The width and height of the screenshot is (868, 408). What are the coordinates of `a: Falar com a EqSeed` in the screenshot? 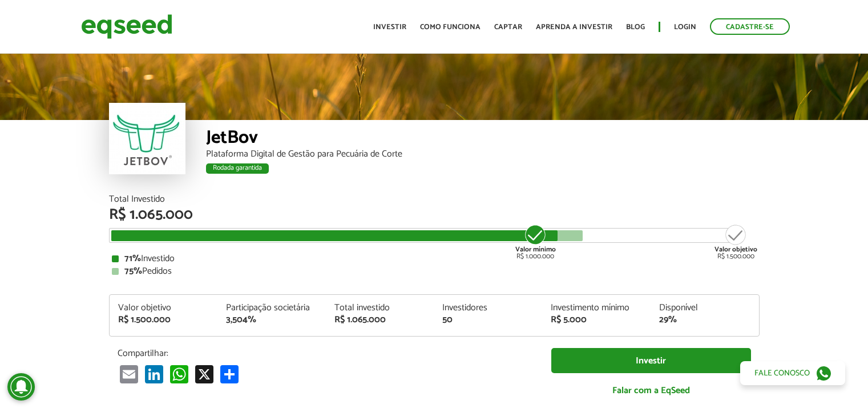 It's located at (651, 390).